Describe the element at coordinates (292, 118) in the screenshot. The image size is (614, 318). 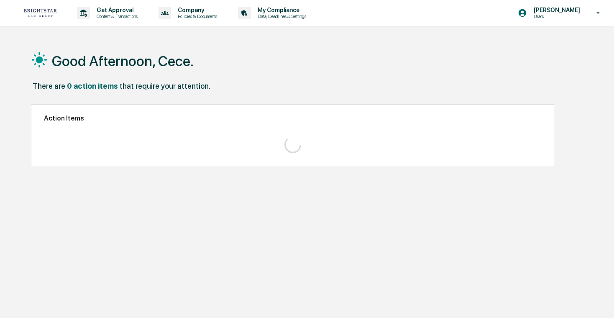
I see `h2: Action Items` at that location.